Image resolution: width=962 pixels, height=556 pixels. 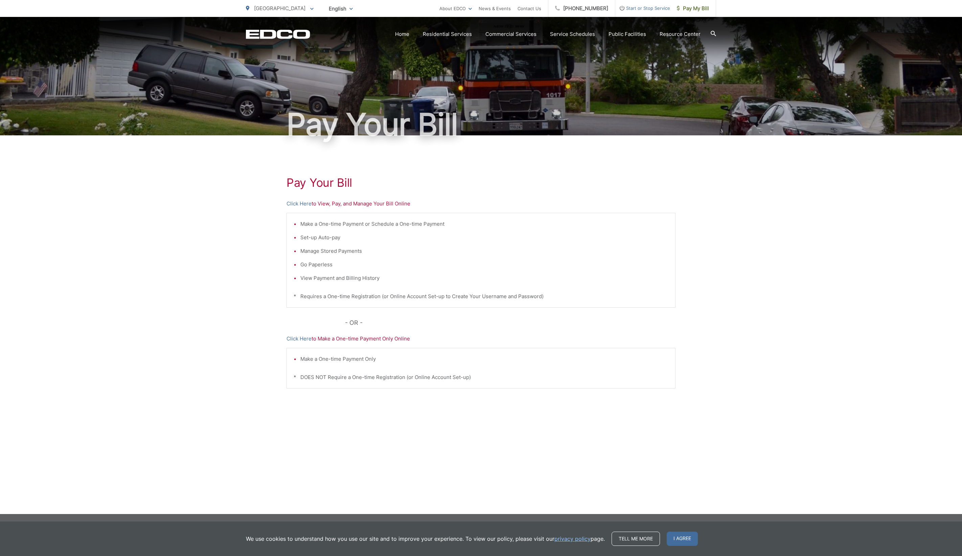 I want to click on a: Resource Center, so click(x=680, y=34).